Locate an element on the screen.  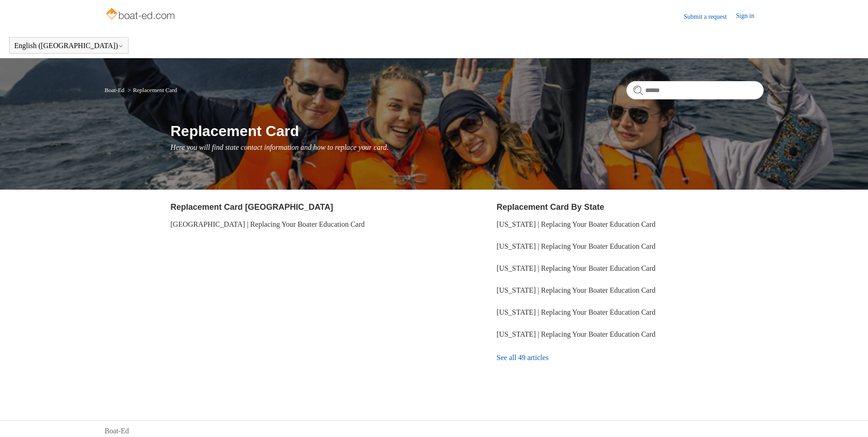
div: Live chat is located at coordinates (849, 418).